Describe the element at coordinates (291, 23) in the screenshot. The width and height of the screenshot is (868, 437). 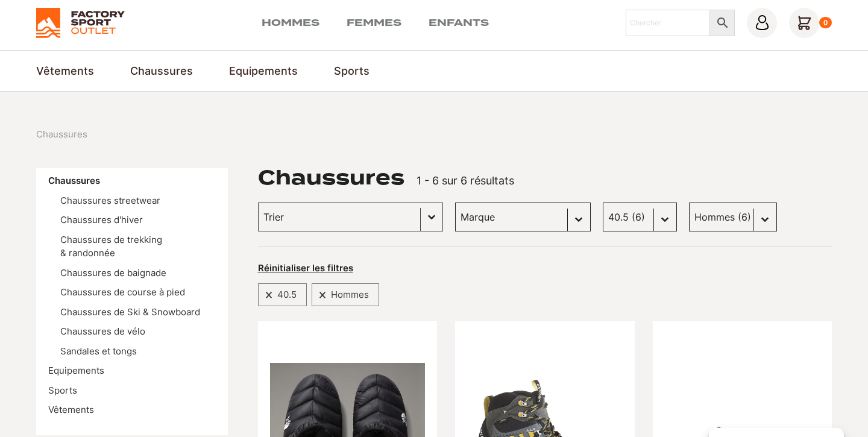
I see `a: Hommes` at that location.